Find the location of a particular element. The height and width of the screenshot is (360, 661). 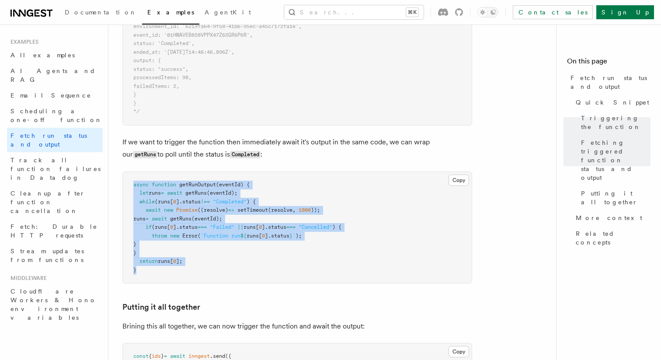

span: Error is located at coordinates (190, 236).